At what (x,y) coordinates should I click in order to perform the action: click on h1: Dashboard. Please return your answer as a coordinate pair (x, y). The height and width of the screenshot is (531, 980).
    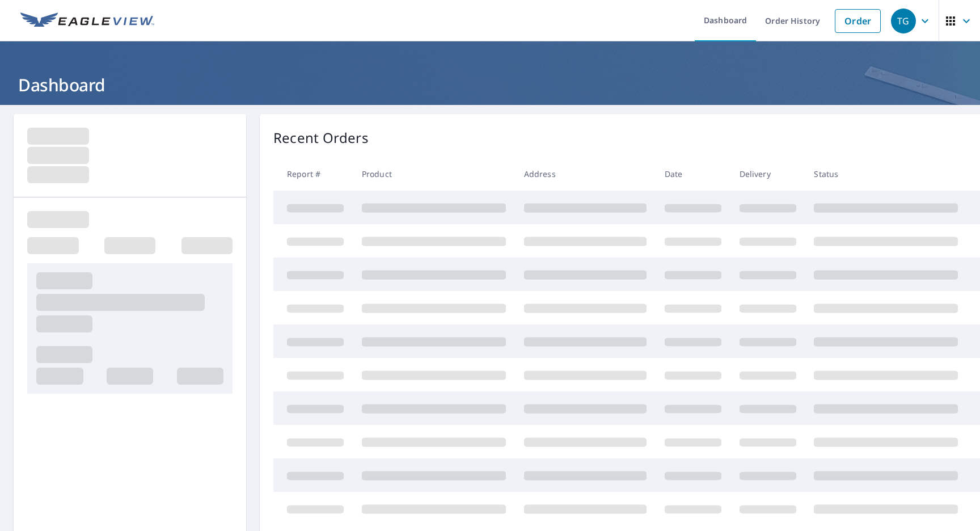
    Looking at the image, I should click on (490, 84).